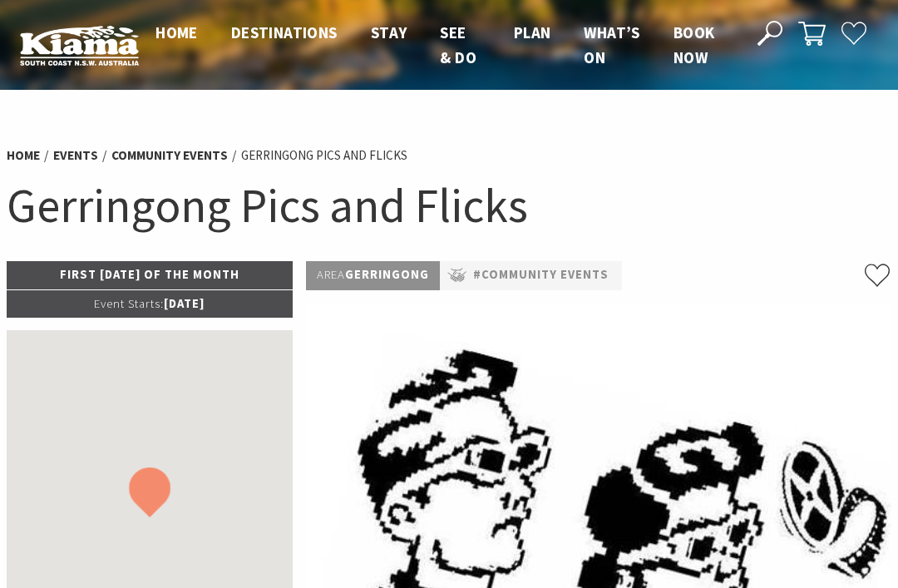 This screenshot has height=588, width=898. Describe the element at coordinates (532, 33) in the screenshot. I see `span: Plan` at that location.